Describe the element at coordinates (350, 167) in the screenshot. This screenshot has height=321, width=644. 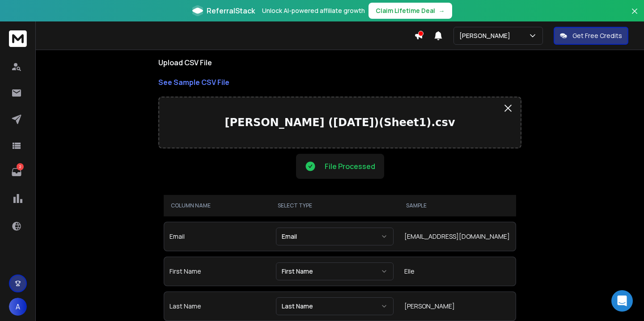
I see `p: File Processed` at that location.